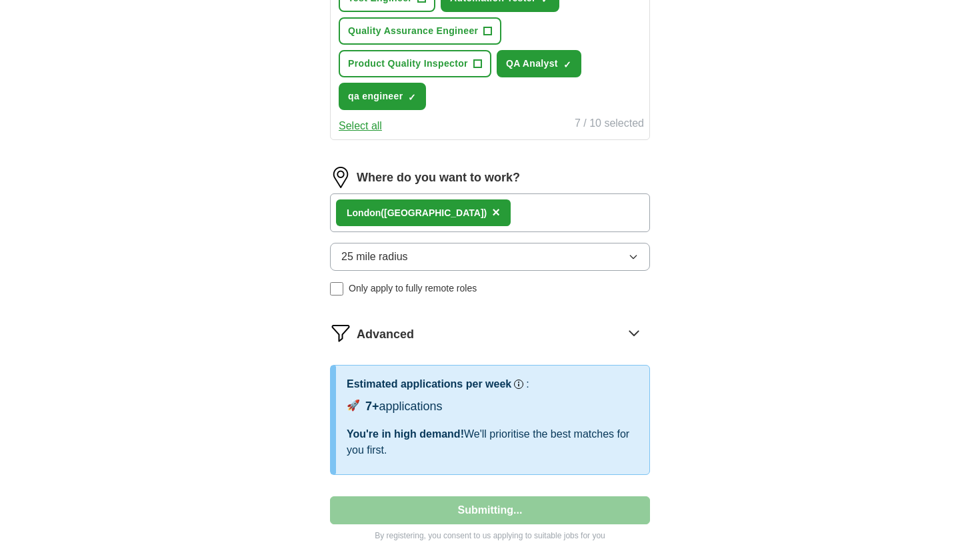 This screenshot has width=980, height=555. What do you see at coordinates (404, 406) in the screenshot?
I see `div: applications` at bounding box center [404, 406].